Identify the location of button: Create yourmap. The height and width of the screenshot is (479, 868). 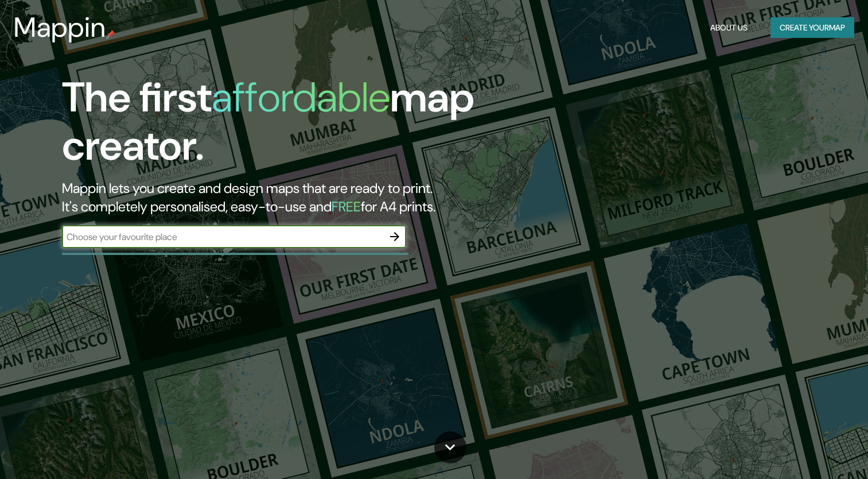
(812, 27).